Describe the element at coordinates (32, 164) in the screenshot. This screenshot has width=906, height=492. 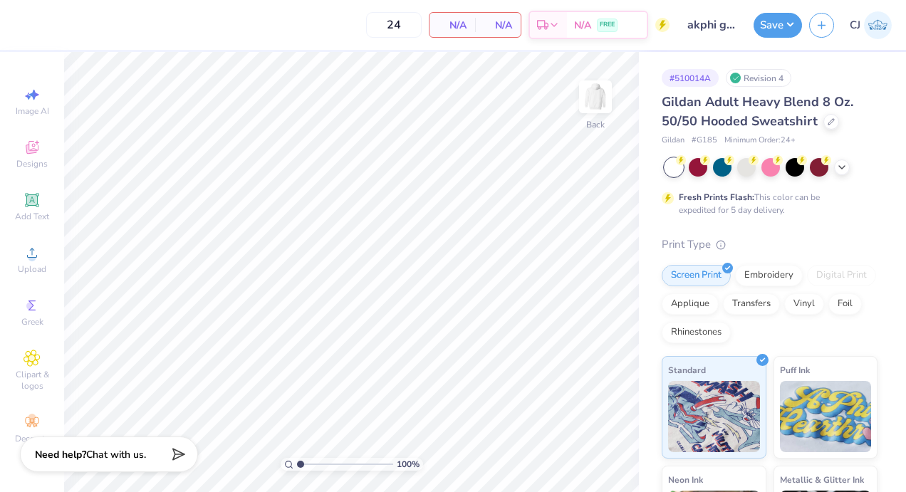
I see `span: Designs` at that location.